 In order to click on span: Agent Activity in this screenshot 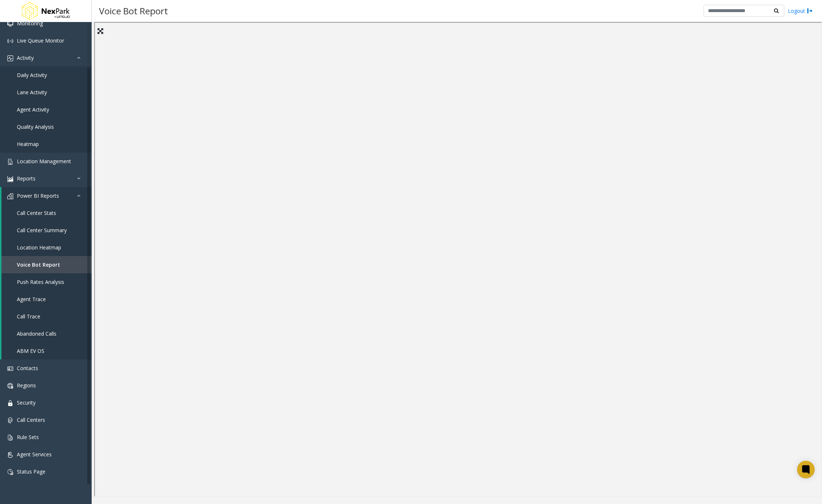, I will do `click(33, 109)`.